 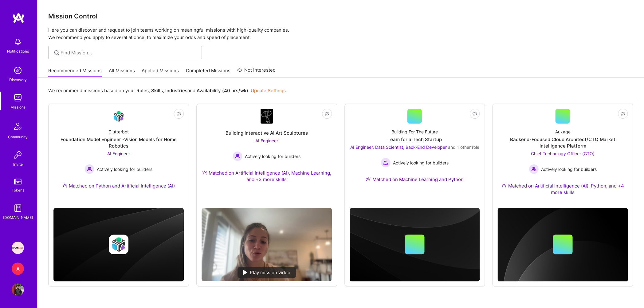 What do you see at coordinates (398, 147) in the screenshot?
I see `span: AI Engineer, Data Scientist, Back-End Developer` at bounding box center [398, 147].